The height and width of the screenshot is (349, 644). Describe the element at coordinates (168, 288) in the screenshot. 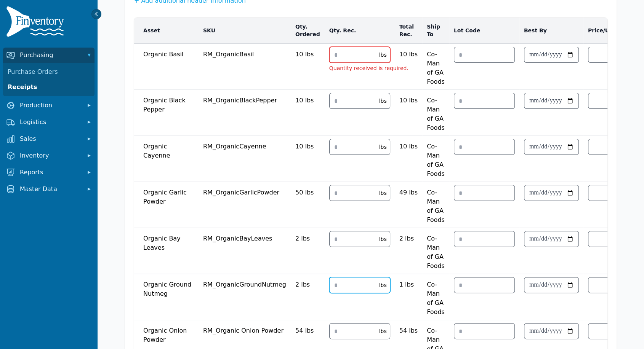

I see `span: Organic Ground Nutmeg` at that location.